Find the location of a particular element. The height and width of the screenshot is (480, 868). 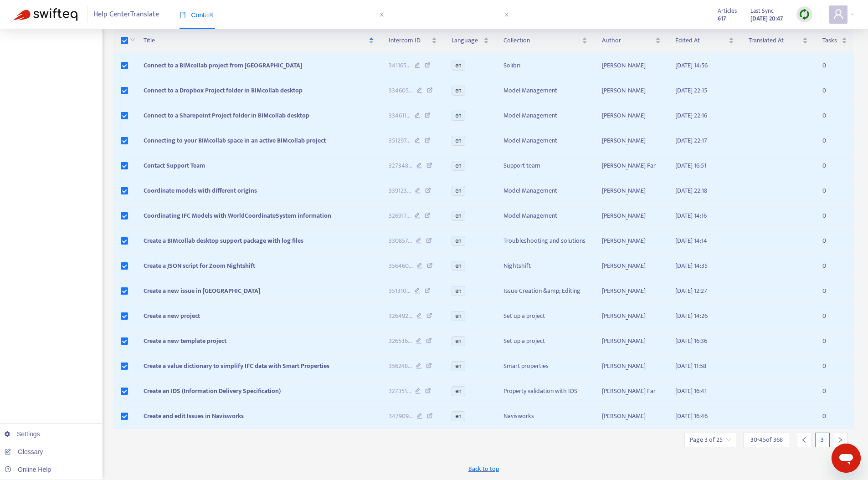

span: Last Sync is located at coordinates (762, 11).